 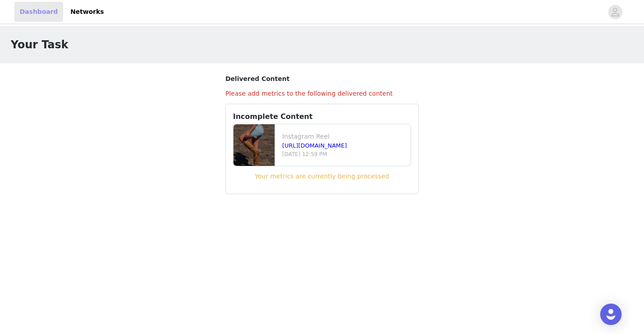 What do you see at coordinates (322, 93) in the screenshot?
I see `h4: Please add metrics to the following delivered content` at bounding box center [322, 93].